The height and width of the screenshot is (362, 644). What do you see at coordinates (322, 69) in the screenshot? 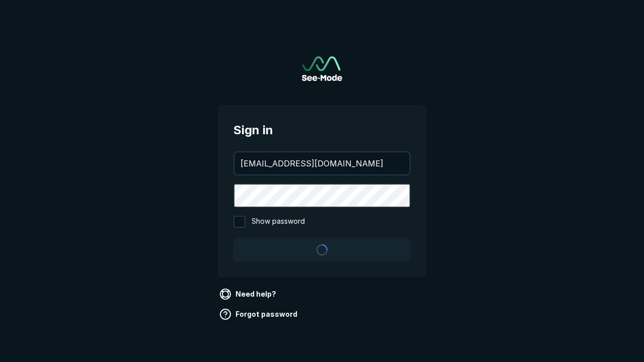
I see `a: Go to sign in` at bounding box center [322, 69].